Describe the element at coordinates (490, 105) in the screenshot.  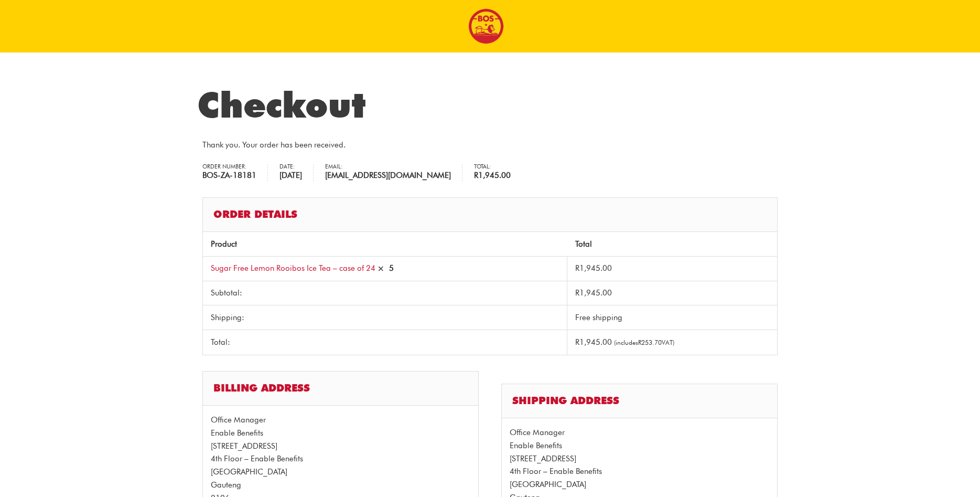
I see `h1: Checkout` at that location.